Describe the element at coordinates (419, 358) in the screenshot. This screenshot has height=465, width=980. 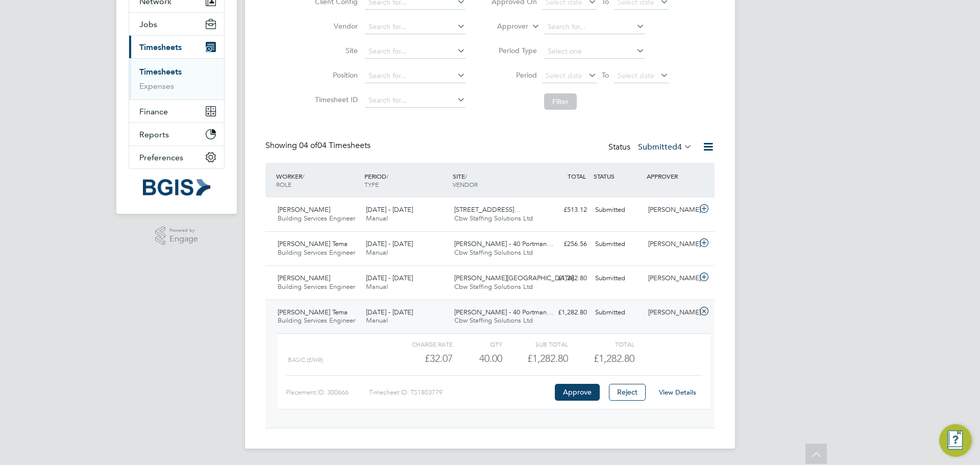
I see `div: £32.07` at that location.